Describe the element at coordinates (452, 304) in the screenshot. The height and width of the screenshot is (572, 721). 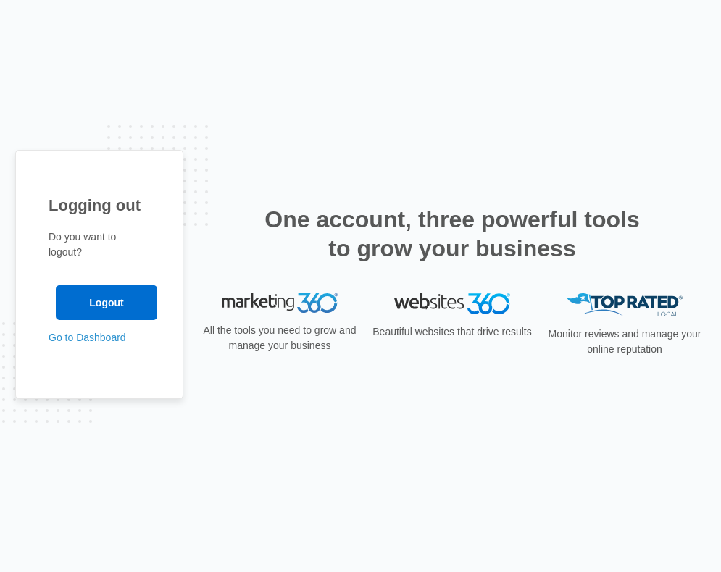
I see `img: Websites 360` at that location.